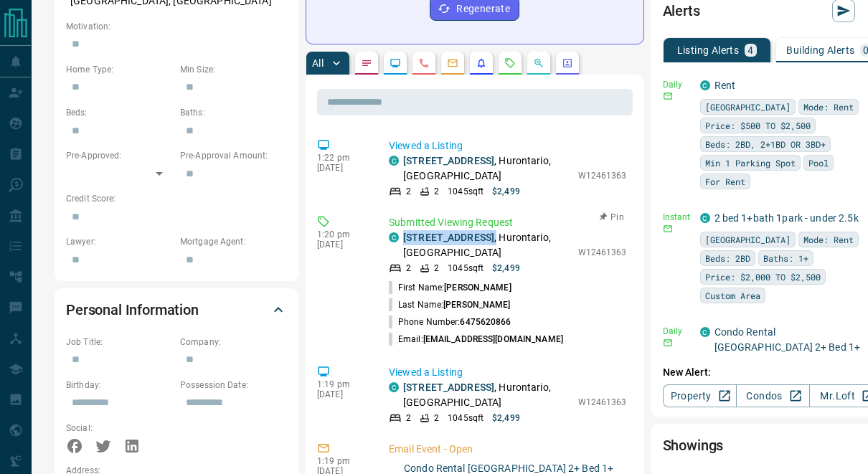 This screenshot has width=868, height=474. Describe the element at coordinates (733, 296) in the screenshot. I see `span: Custom Area` at that location.